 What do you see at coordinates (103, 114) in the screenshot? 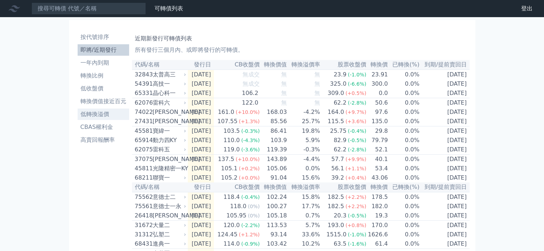
I see `a: 低轉換溢價` at bounding box center [103, 114].